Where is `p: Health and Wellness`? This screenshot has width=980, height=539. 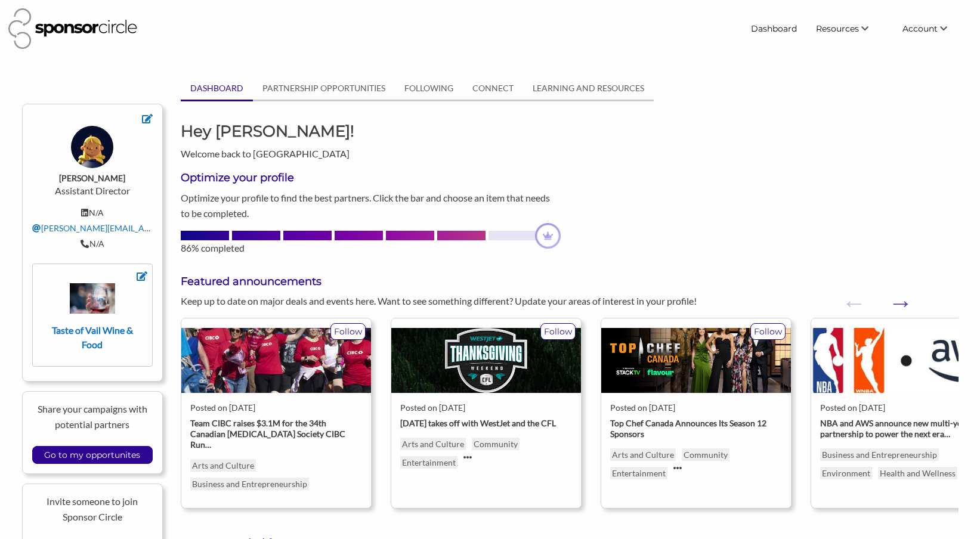
p: Health and Wellness is located at coordinates (918, 473).